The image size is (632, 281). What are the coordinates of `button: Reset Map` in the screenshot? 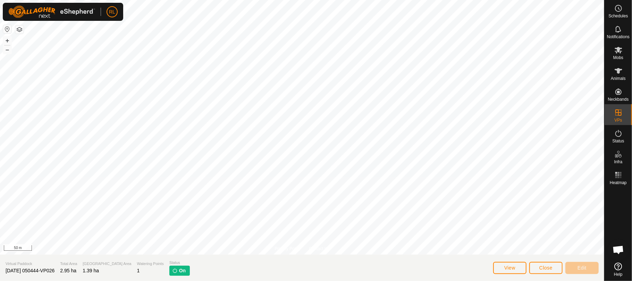 It's located at (7, 29).